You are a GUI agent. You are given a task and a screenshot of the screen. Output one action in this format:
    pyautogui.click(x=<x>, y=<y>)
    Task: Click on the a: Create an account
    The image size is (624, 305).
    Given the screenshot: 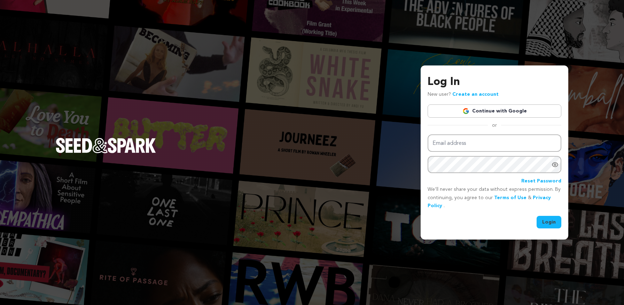 What is the action you would take?
    pyautogui.click(x=475, y=94)
    